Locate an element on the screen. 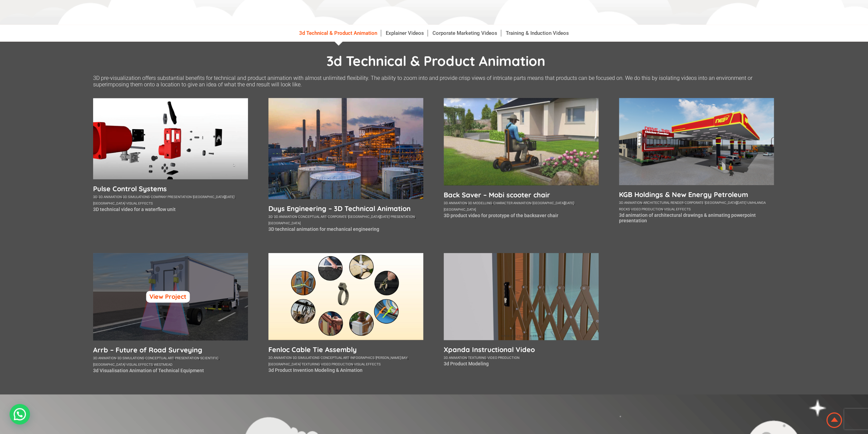  a: KGB Holdings & New Energy Petroleum is located at coordinates (696, 194).